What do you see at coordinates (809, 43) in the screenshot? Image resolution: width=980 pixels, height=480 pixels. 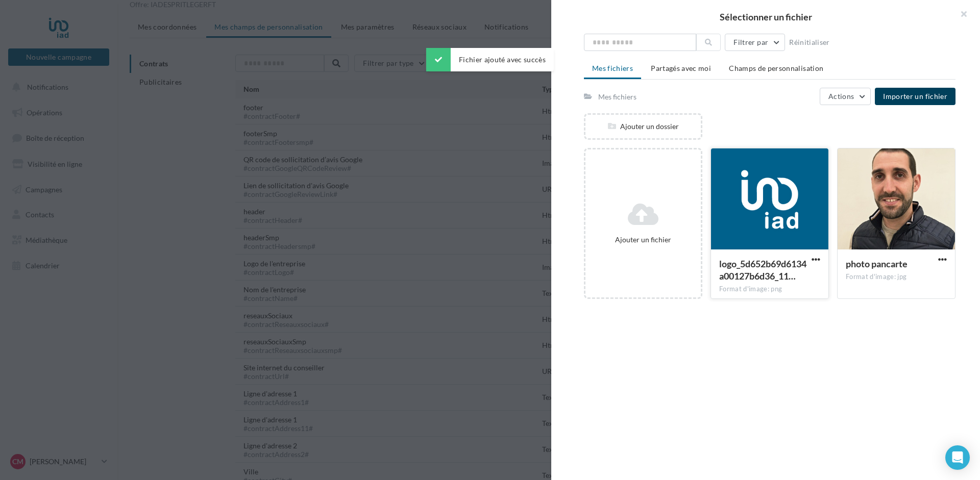 I see `button: Réinitialiser` at bounding box center [809, 43].